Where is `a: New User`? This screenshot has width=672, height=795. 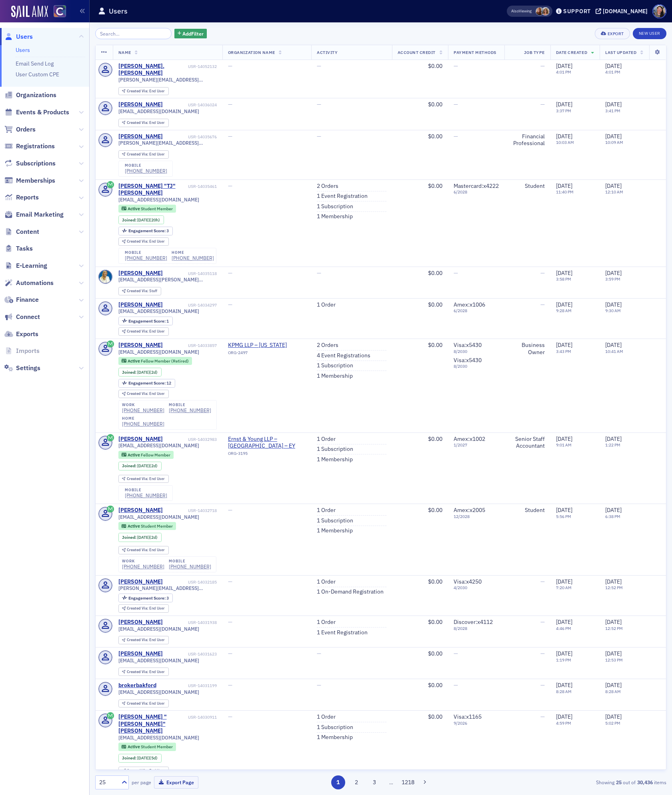
a: New User is located at coordinates (649, 34).